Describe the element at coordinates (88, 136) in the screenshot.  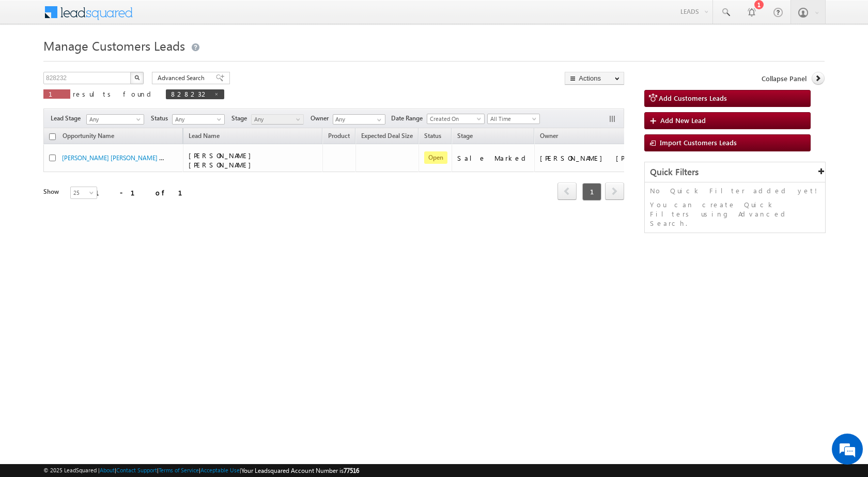
I see `span: Opportunity Name` at that location.